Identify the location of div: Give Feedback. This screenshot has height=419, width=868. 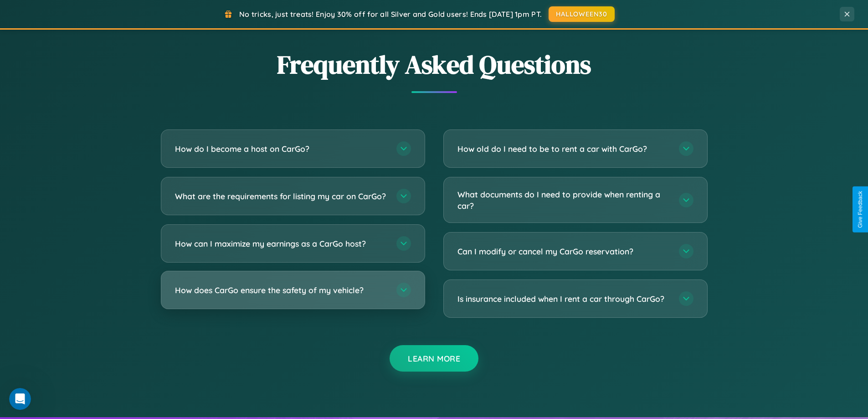
(861, 209).